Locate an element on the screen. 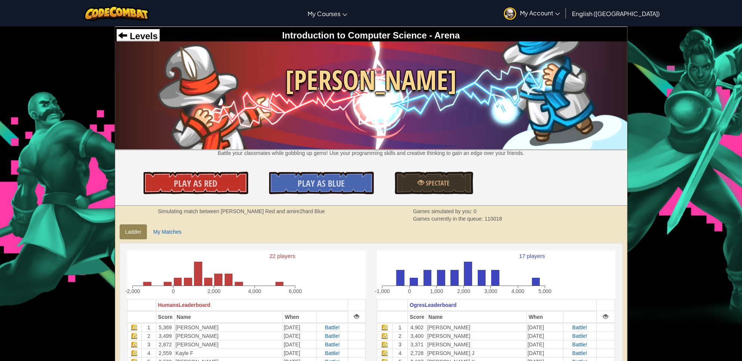 The width and height of the screenshot is (742, 361). td: 3,499 is located at coordinates (165, 336).